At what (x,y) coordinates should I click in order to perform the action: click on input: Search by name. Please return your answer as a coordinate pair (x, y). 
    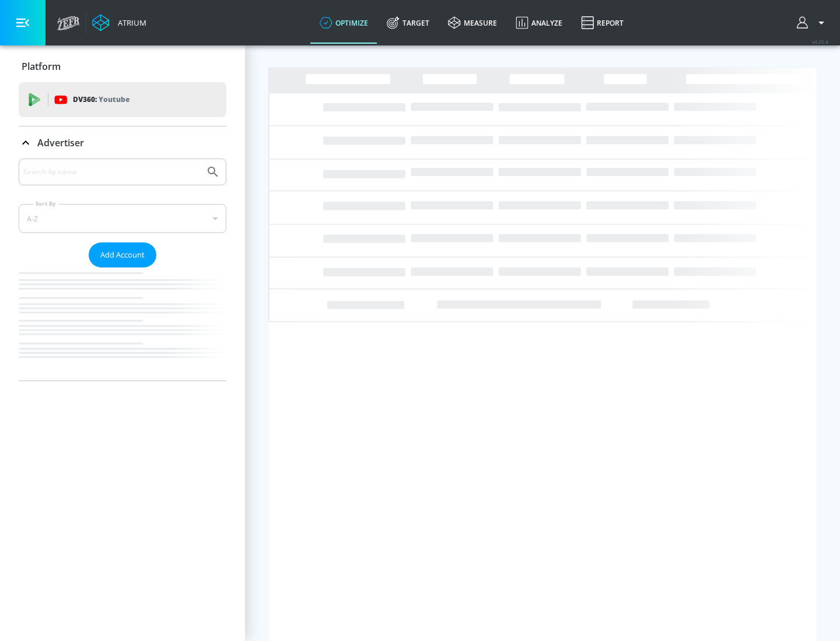
    Looking at the image, I should click on (111, 172).